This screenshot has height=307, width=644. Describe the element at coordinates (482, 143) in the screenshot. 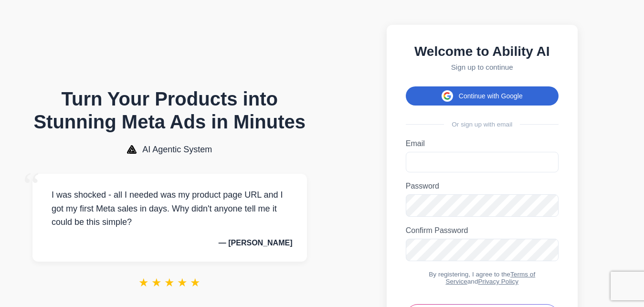

I see `label: Email` at that location.